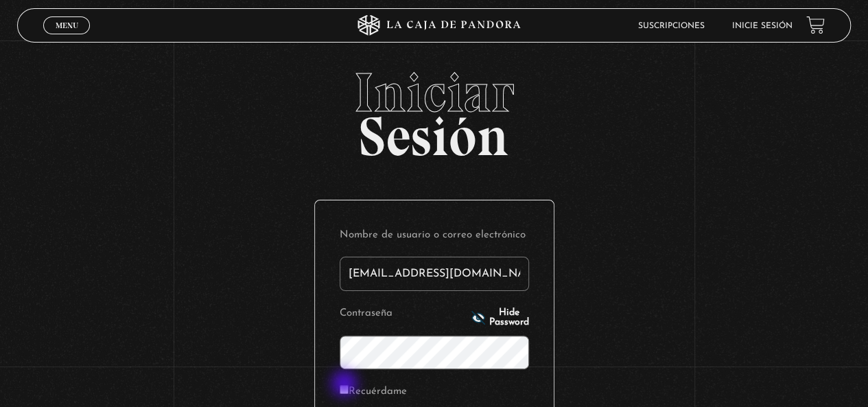 Image resolution: width=868 pixels, height=407 pixels. Describe the element at coordinates (433, 93) in the screenshot. I see `span: Iniciar` at that location.